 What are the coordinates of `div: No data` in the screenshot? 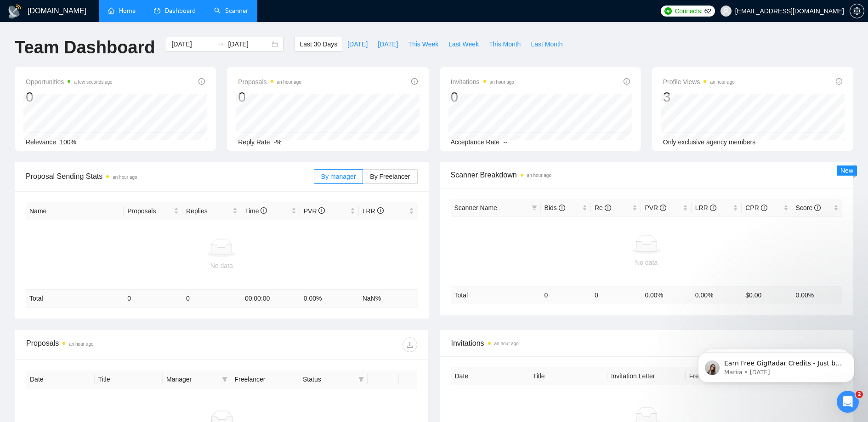 It's located at (647, 263).